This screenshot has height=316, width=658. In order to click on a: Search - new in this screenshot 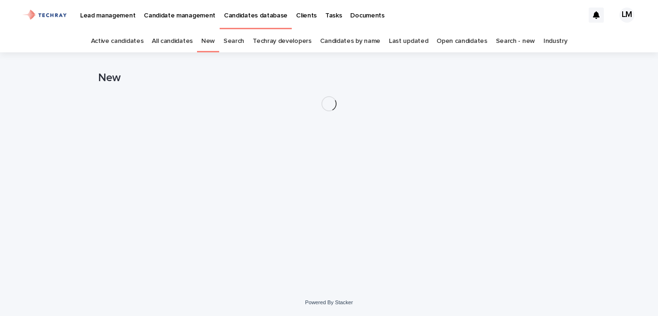, I will do `click(515, 41)`.